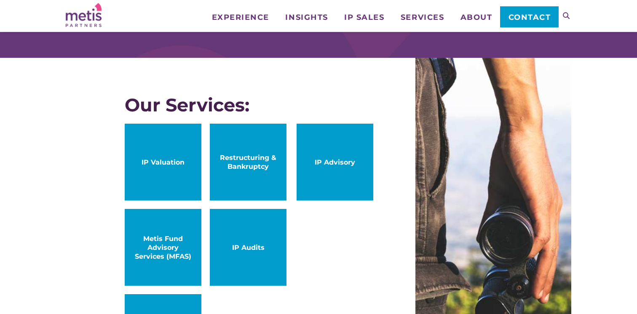 The width and height of the screenshot is (637, 314). Describe the element at coordinates (248, 247) in the screenshot. I see `a: IP Audits` at that location.